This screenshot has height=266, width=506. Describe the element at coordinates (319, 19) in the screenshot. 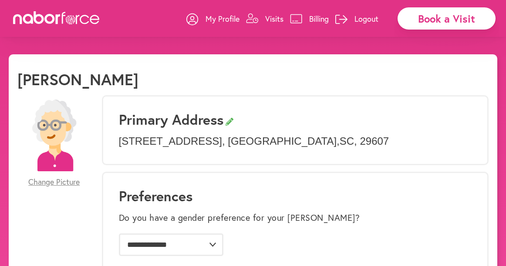

I see `p: Billing` at that location.